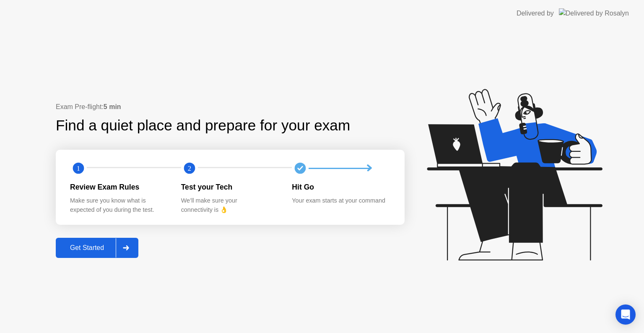  I want to click on div: Find a quiet place and prepare for your exam, so click(203, 126).